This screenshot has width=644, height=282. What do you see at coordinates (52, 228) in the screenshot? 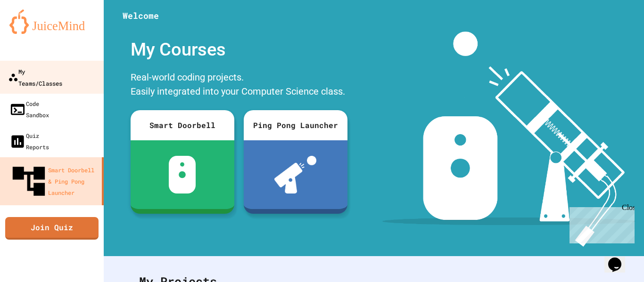
I see `a: Join Quiz` at bounding box center [52, 228].